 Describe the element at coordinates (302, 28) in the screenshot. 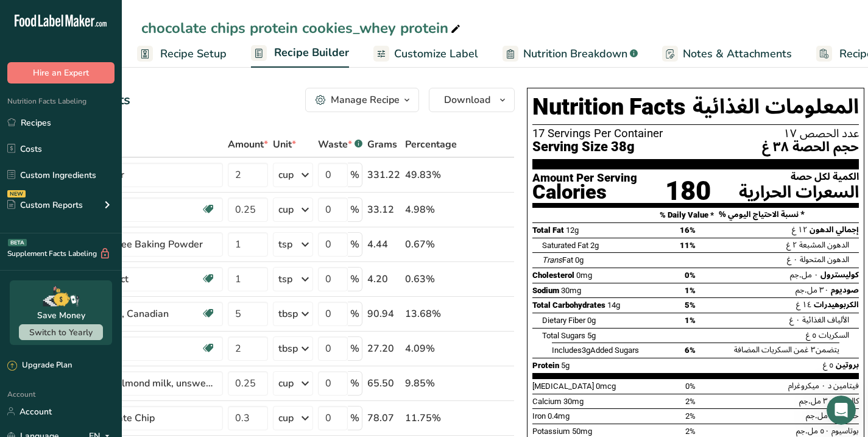

I see `div: chocolate chips protein cookies_whey protein` at that location.